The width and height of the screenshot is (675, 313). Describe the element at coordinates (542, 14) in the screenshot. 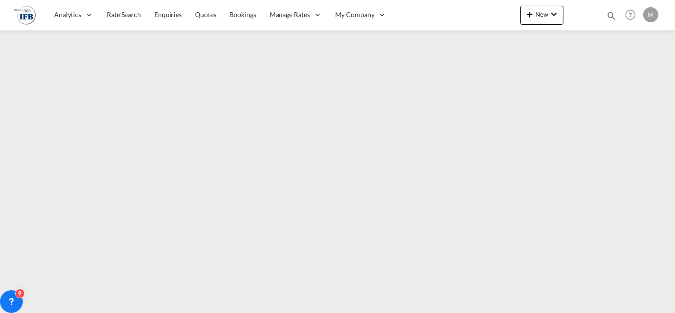

I see `span: New` at that location.